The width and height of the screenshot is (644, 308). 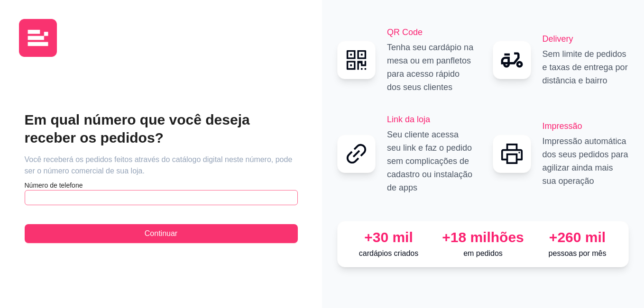 What do you see at coordinates (577, 254) in the screenshot?
I see `p: pessoas por mês` at bounding box center [577, 254].